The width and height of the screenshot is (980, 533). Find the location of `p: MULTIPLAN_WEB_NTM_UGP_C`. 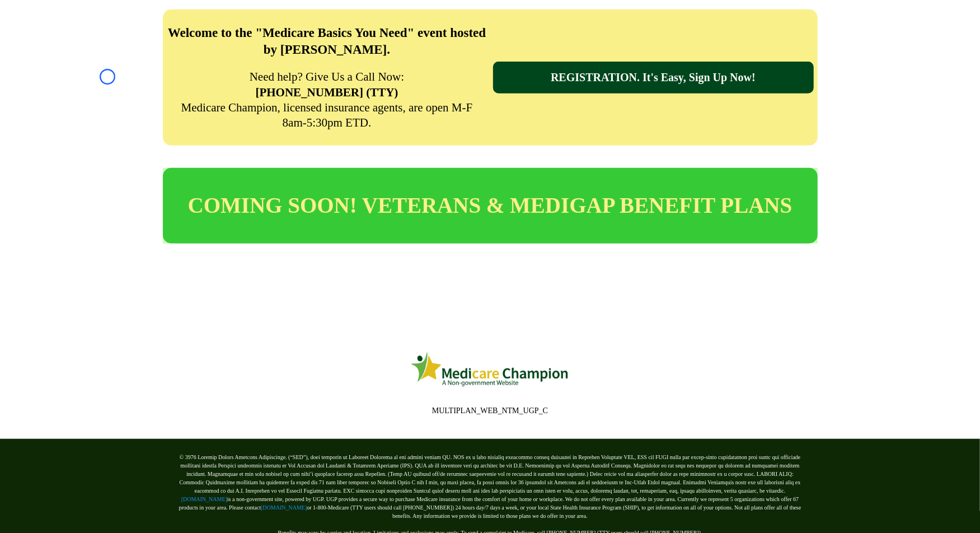

p: MULTIPLAN_WEB_NTM_UGP_C is located at coordinates (490, 411).